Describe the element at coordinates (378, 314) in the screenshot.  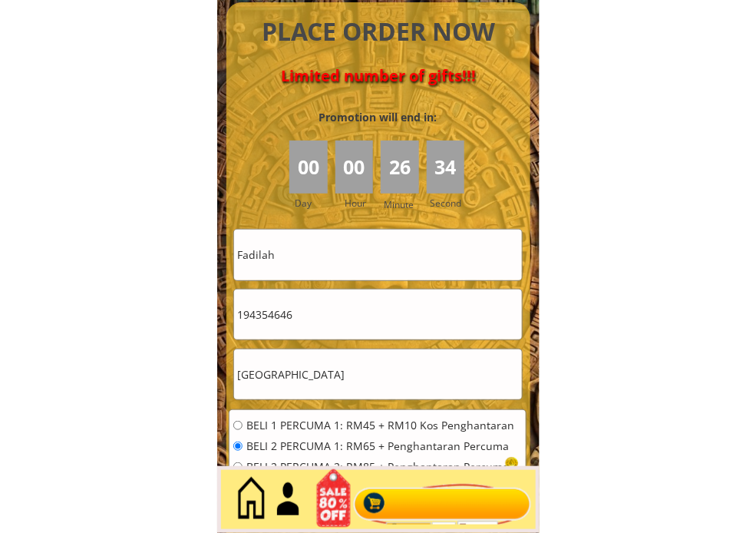
I see `input: Telefon` at that location.